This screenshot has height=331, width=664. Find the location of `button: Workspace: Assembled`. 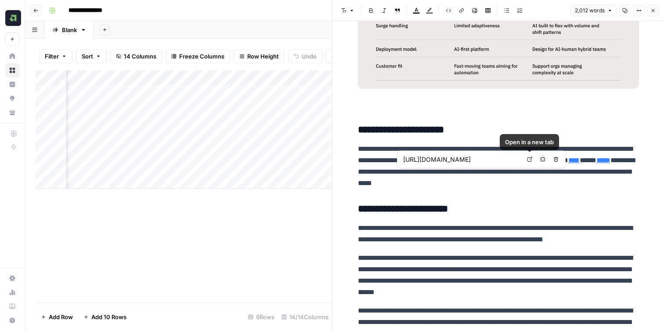

button: Workspace: Assembled is located at coordinates (12, 18).